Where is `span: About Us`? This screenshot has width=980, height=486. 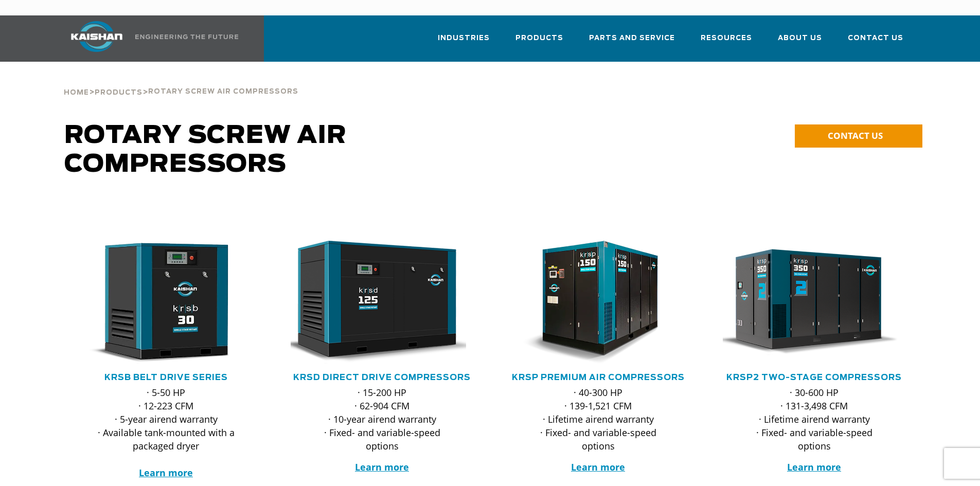 span: About Us is located at coordinates (800, 38).